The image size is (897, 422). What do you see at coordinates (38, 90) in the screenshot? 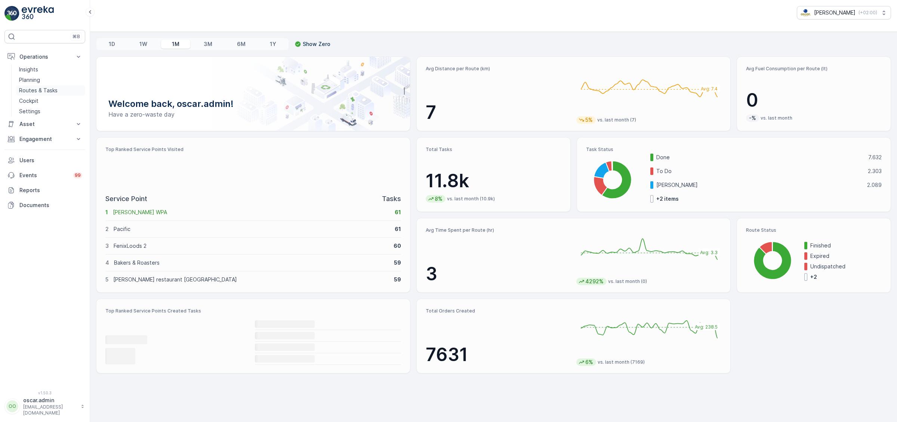
I see `p: Routes & Tasks` at bounding box center [38, 90].